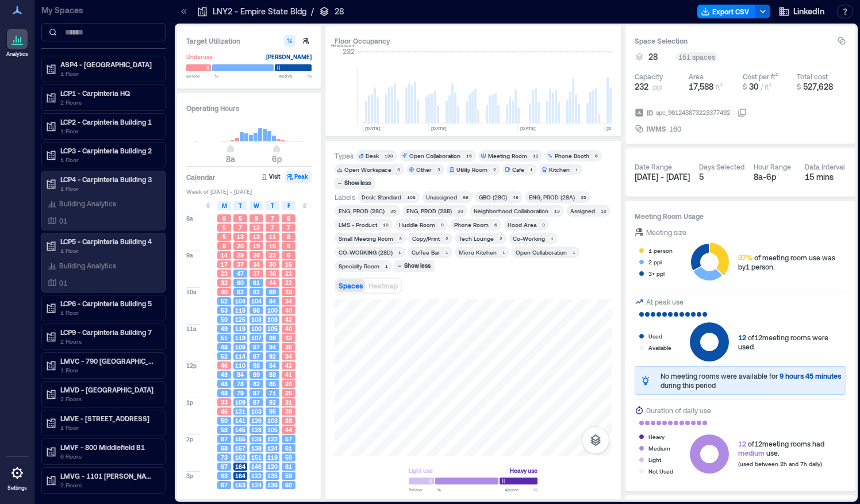  What do you see at coordinates (368, 170) in the screenshot?
I see `div: Open Workspace` at bounding box center [368, 170].